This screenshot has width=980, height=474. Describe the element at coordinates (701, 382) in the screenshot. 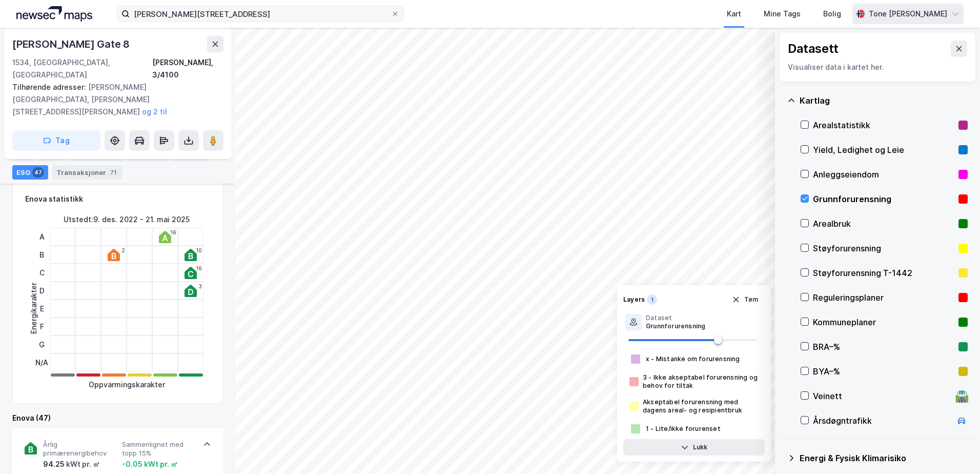

I see `div: 3 - Ikke akseptabel forurensning og behov for tiltak` at that location.